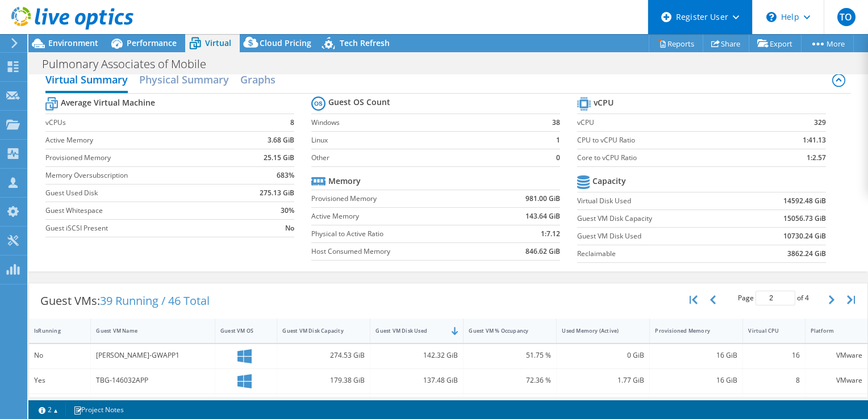 The height and width of the screenshot is (419, 868). I want to click on b: Memory, so click(344, 181).